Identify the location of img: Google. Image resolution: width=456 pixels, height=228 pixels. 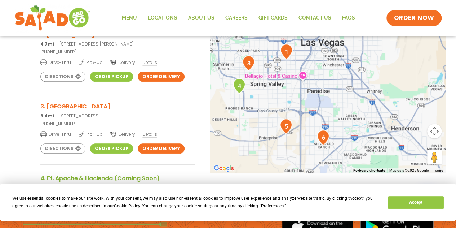
(224, 168).